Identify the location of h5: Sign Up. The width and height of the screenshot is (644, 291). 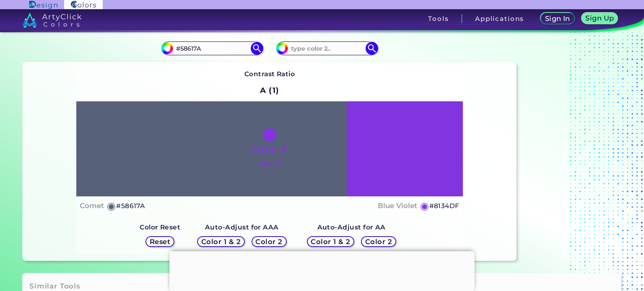
(600, 18).